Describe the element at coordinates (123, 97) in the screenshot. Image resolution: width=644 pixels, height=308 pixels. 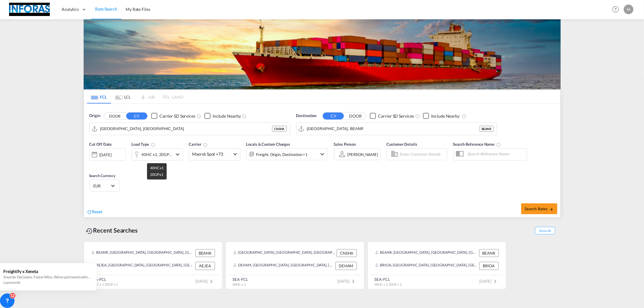
I see `md-tab-item: LCL` at that location.